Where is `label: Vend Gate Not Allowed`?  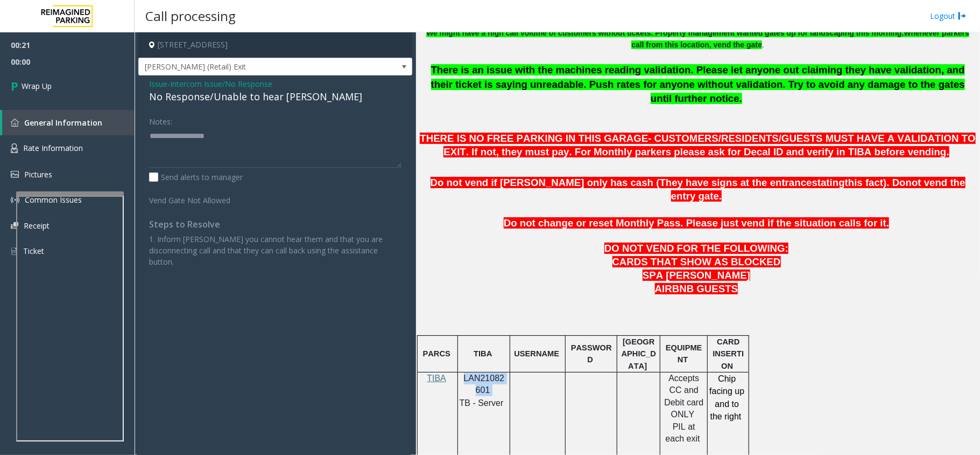 label: Vend Gate Not Allowed is located at coordinates (200, 198).